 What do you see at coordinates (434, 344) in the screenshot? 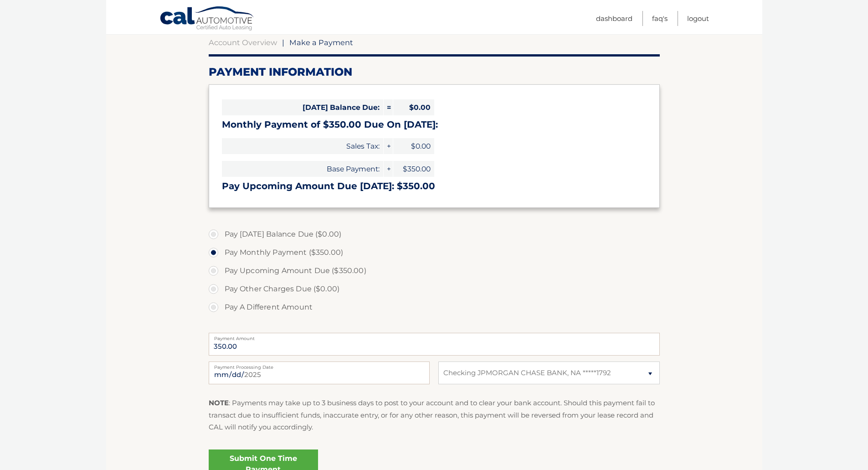
I see `input: Payment Amount` at bounding box center [434, 344].